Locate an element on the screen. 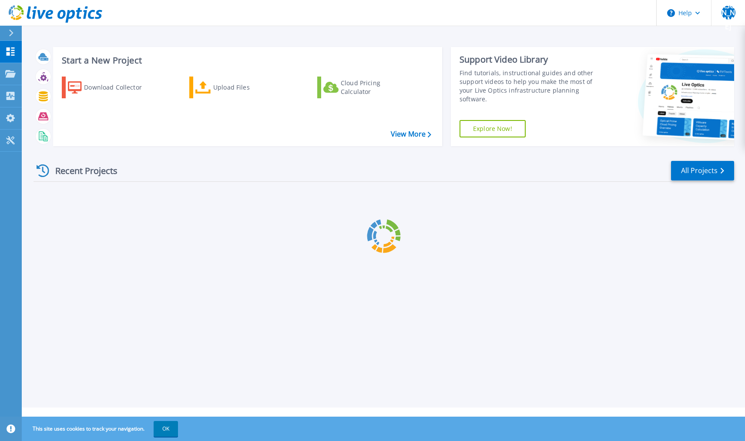 This screenshot has height=441, width=745. a: All Projects is located at coordinates (703, 171).